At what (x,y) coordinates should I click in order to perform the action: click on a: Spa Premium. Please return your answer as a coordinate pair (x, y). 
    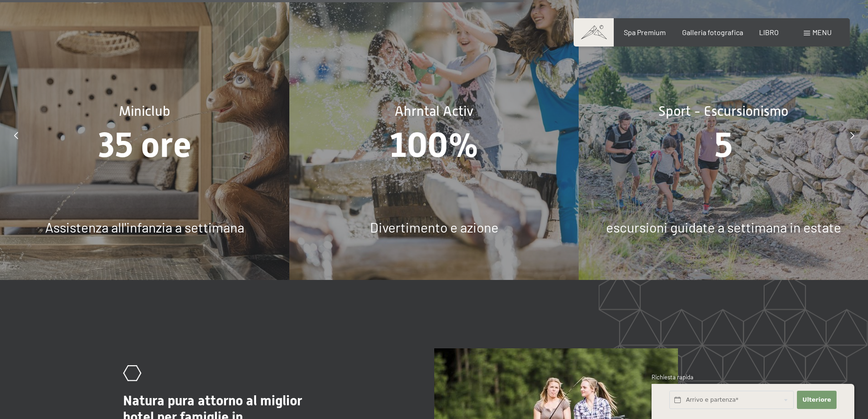
    Looking at the image, I should click on (645, 32).